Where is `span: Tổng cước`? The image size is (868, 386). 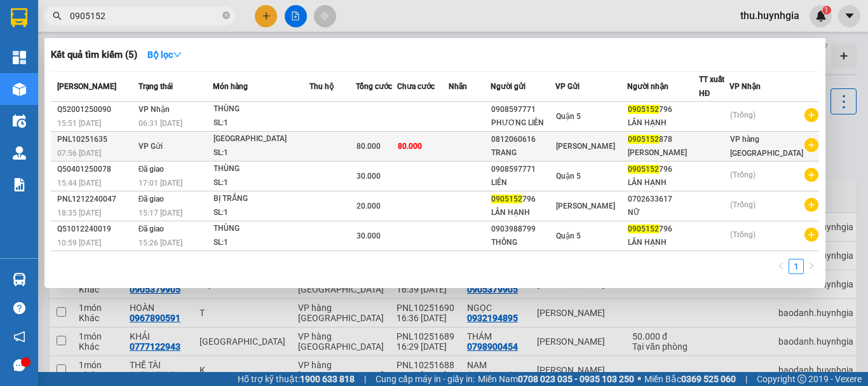
span: Tổng cước is located at coordinates (374, 86).